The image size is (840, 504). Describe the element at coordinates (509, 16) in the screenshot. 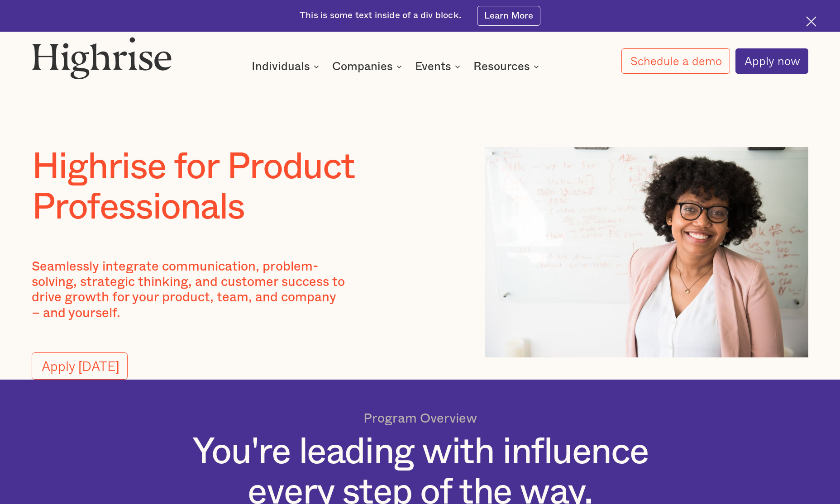

I see `a: Learn More` at that location.